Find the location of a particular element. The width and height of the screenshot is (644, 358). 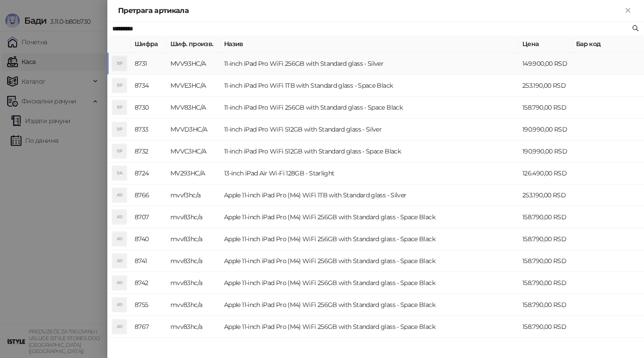

td: MVVE3HC/A is located at coordinates (194, 86).